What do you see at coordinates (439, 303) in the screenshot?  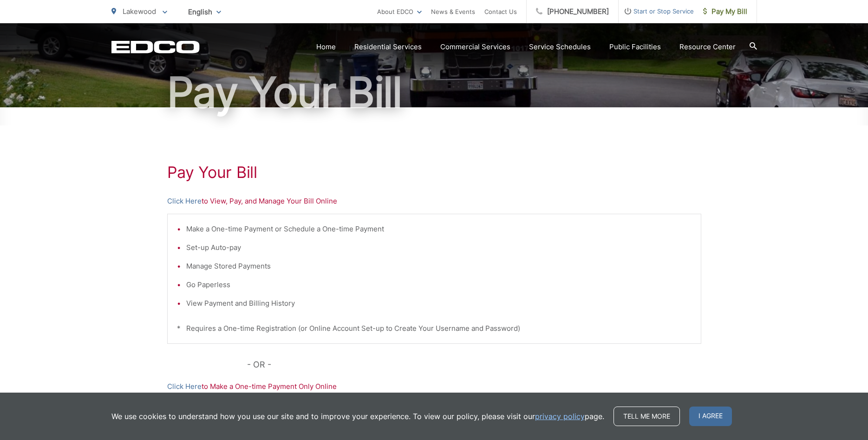 I see `li: View Payment and Billing History` at bounding box center [439, 303].